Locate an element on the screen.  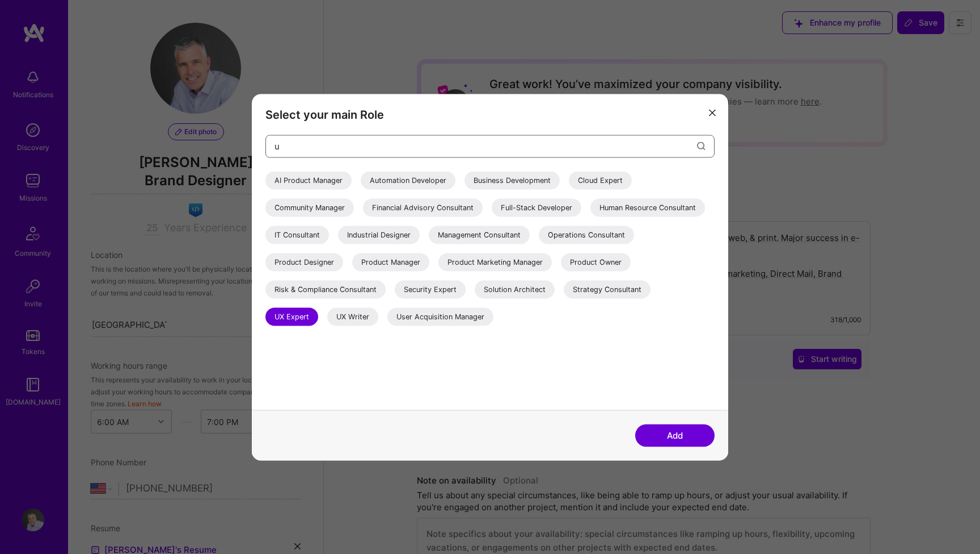
div: Strategy Consultant is located at coordinates (607, 289).